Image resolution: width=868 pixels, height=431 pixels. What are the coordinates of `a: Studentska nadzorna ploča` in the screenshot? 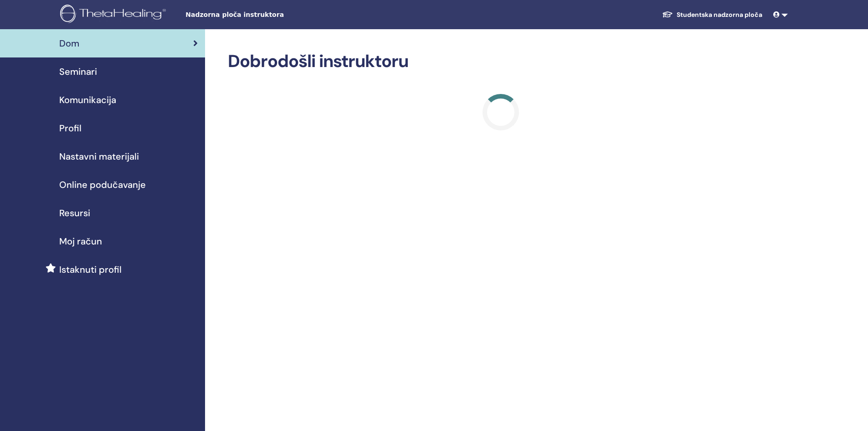 It's located at (712, 15).